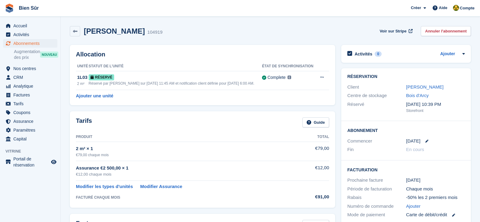 Image resolution: width=480 pixels, height=222 pixels. Describe the element at coordinates (33, 151) in the screenshot. I see `span: Vitrine` at that location.